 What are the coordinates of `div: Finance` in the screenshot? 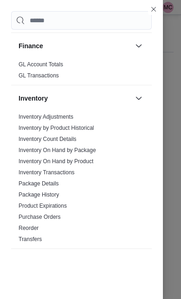 It's located at (81, 72).